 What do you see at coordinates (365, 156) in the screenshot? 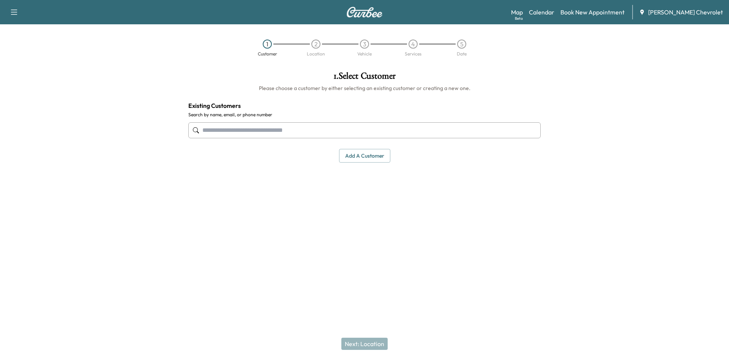
I see `button: Add a customer` at bounding box center [365, 156].